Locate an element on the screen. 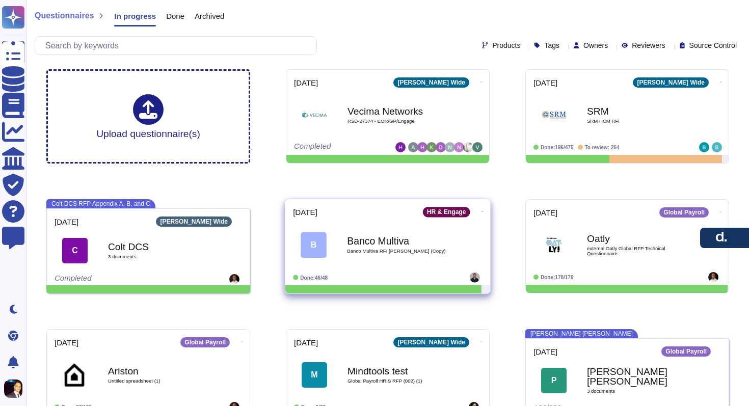 This screenshot has height=406, width=749. div: HR & Engage is located at coordinates (446, 212).